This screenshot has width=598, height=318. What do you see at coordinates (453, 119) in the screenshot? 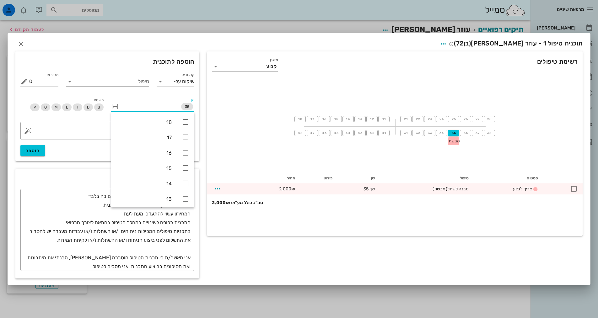
I see `span: 25` at bounding box center [453, 119].